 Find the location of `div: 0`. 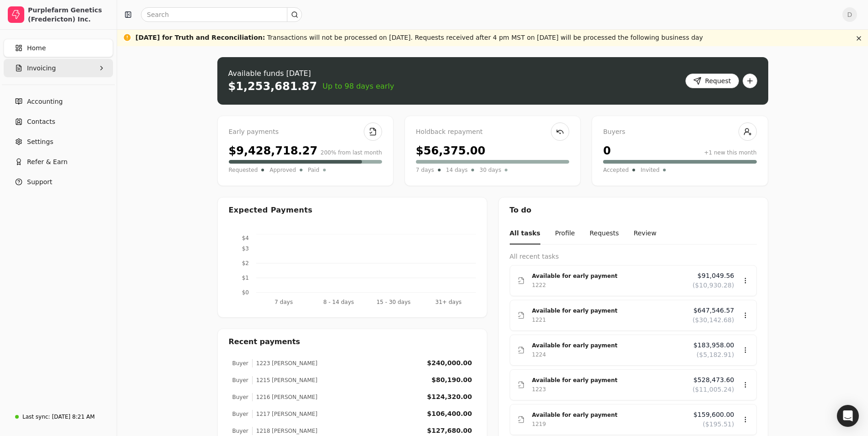

div: 0 is located at coordinates (607, 151).